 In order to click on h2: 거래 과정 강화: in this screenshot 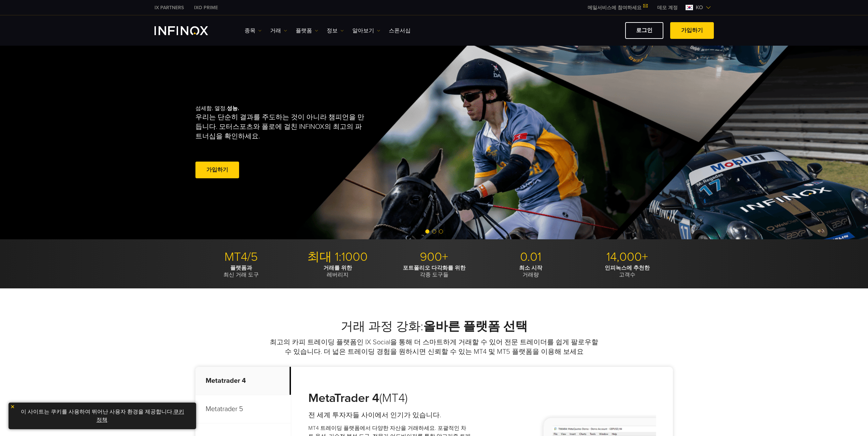, I will do `click(434, 326)`.